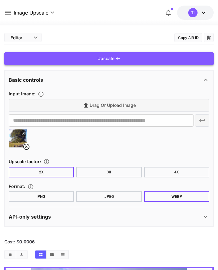 The height and width of the screenshot is (270, 218). I want to click on button: Upscale, so click(109, 59).